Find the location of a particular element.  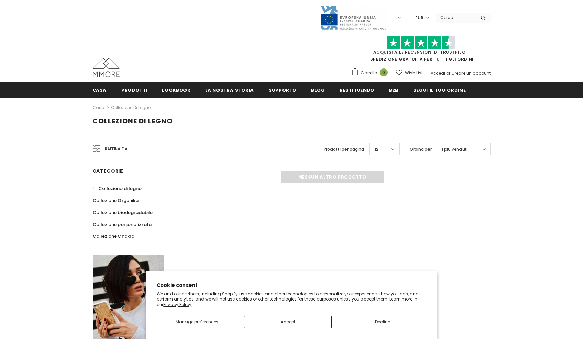

span: SPEDIZIONE GRATUITA PER TUTTI GLI ORDINI is located at coordinates (421, 50).